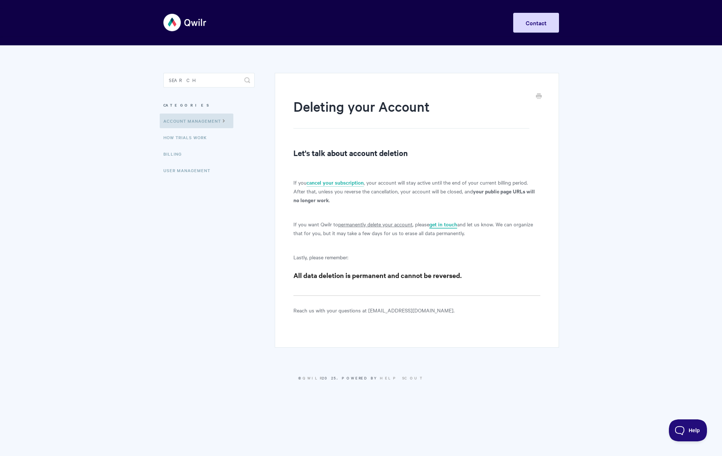  What do you see at coordinates (361, 378) in the screenshot?
I see `p: © 2025.` at bounding box center [361, 378].